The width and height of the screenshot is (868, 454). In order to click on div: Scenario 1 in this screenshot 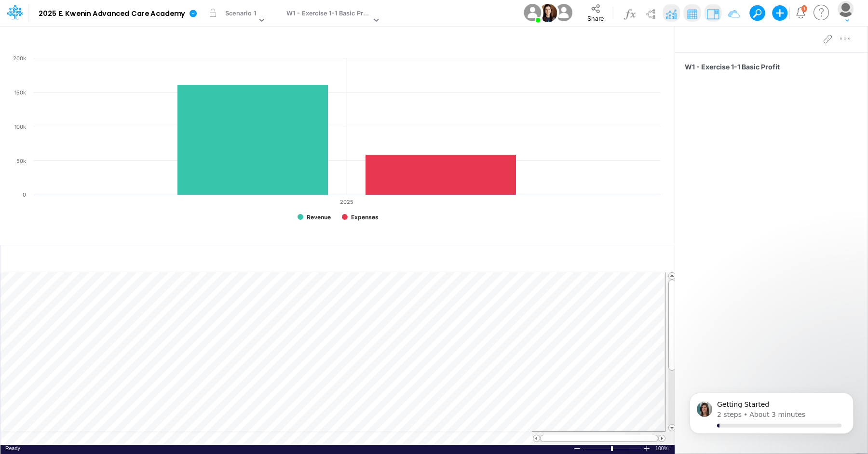, I will do `click(241, 14)`.